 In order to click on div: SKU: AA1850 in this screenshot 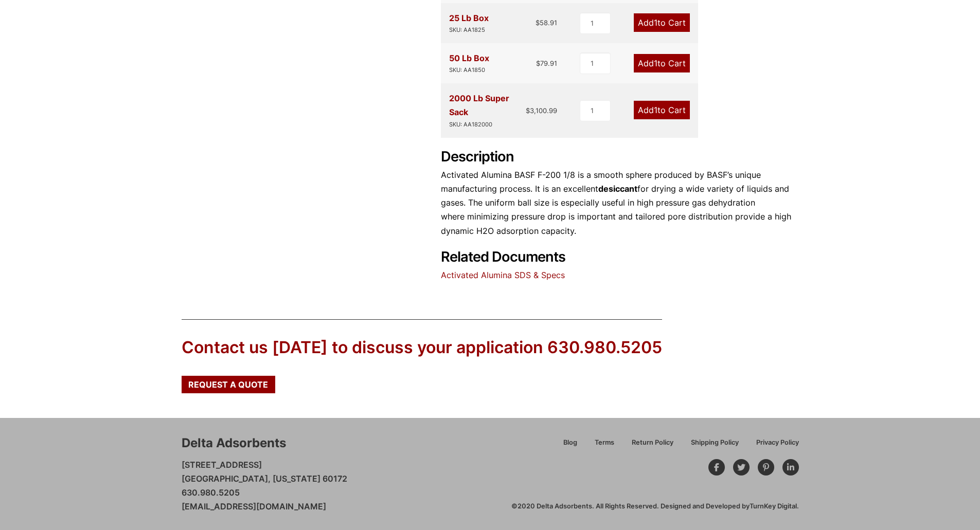, I will do `click(469, 70)`.